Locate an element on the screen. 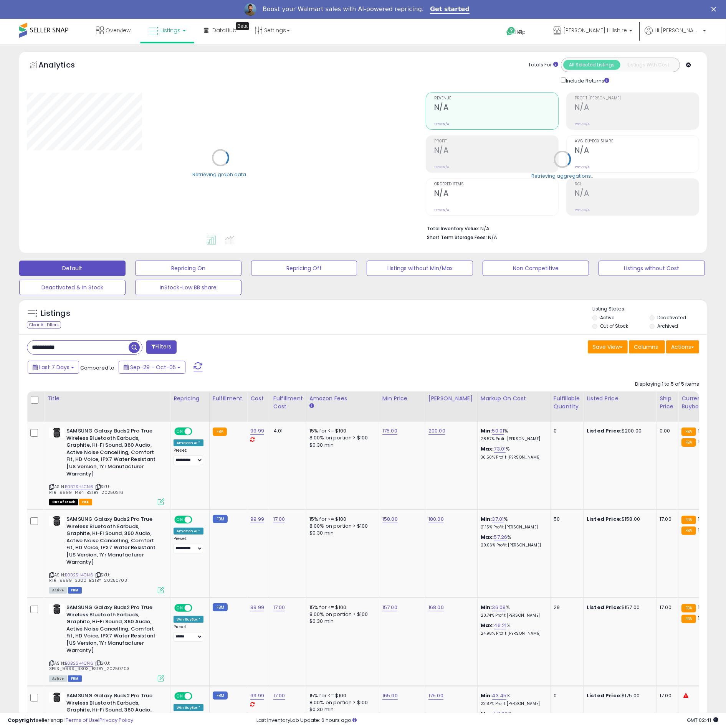  a: 50.01 is located at coordinates (498, 431).